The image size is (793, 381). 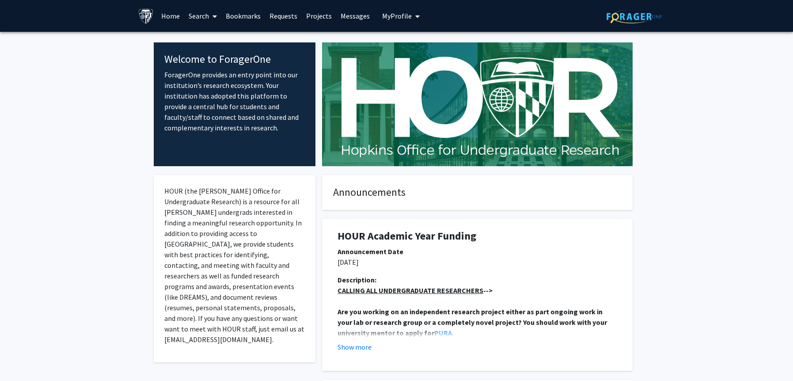 I want to click on a: Projects, so click(x=319, y=16).